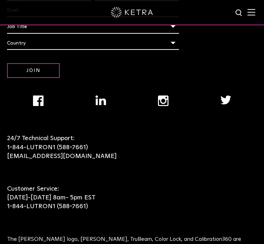 The image size is (264, 244). Describe the element at coordinates (38, 101) in the screenshot. I see `img: facebook` at that location.